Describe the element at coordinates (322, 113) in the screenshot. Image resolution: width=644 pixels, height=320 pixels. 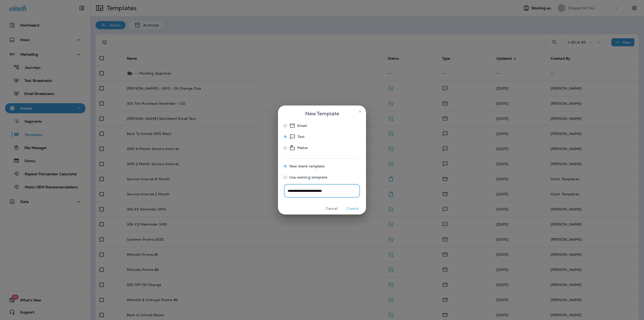
I see `span: New Template` at that location.